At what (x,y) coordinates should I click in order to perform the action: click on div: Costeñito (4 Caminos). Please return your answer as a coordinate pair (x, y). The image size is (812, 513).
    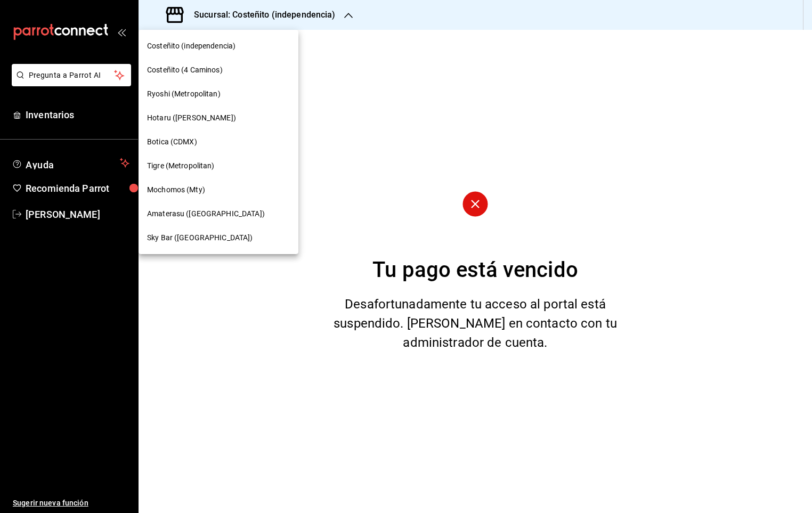
    Looking at the image, I should click on (218, 70).